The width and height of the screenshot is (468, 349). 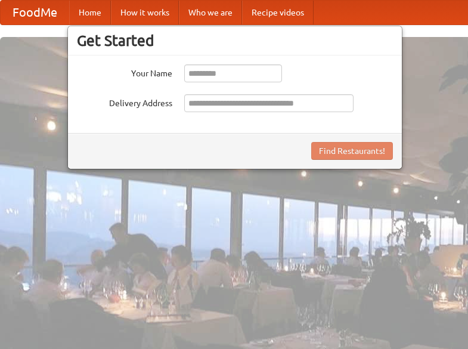 What do you see at coordinates (145, 13) in the screenshot?
I see `a: How it works` at bounding box center [145, 13].